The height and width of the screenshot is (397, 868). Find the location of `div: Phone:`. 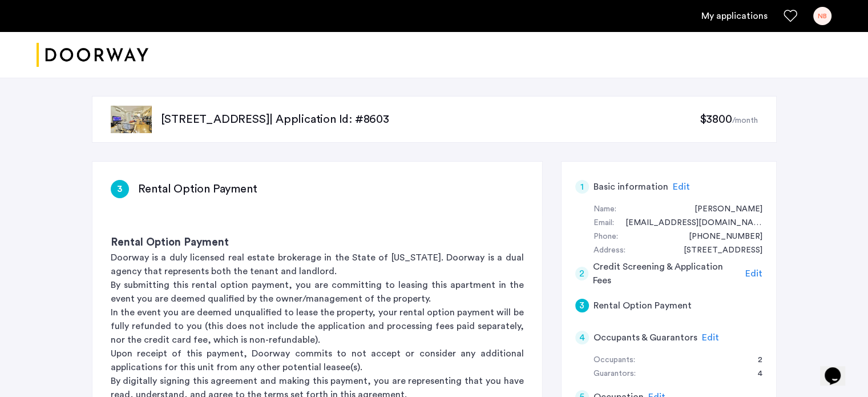

div: Phone: is located at coordinates (606, 237).